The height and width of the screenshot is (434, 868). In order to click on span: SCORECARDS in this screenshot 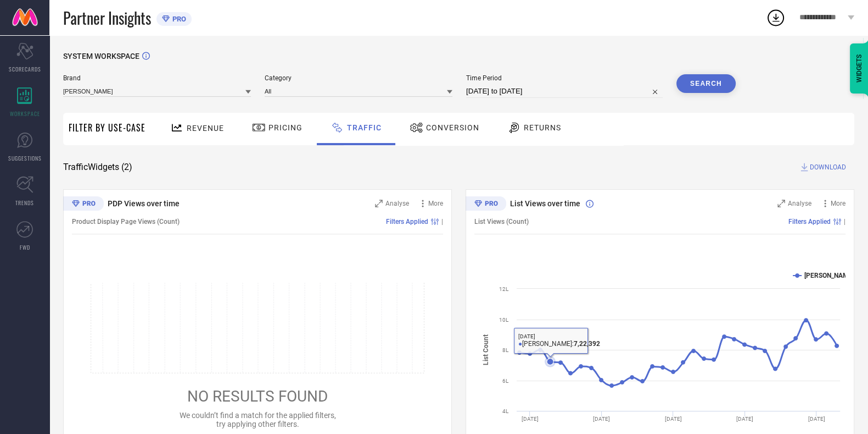, I will do `click(25, 69)`.